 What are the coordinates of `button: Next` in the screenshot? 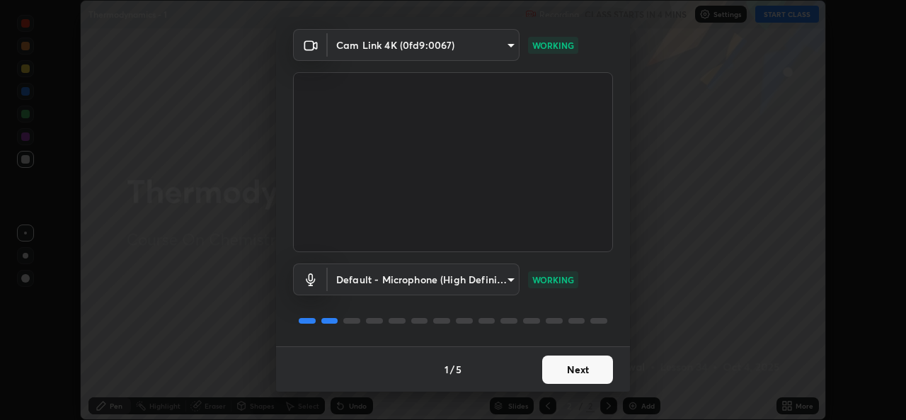 It's located at (578, 370).